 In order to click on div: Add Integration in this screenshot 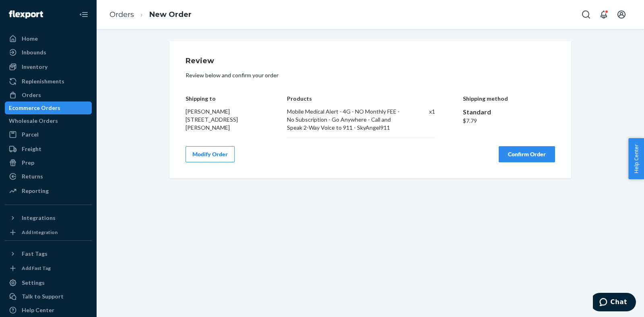, I will do `click(40, 232)`.